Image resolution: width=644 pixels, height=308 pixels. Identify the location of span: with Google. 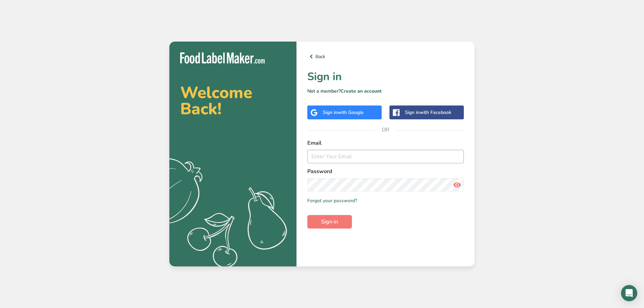
(350, 112).